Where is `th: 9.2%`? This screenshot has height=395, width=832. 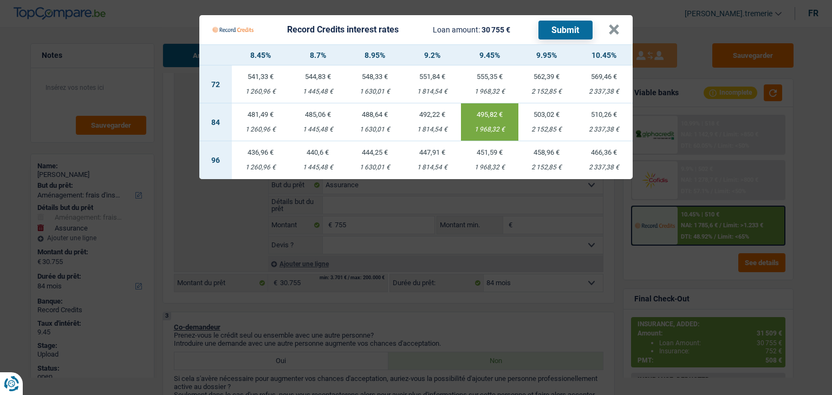 th: 9.2% is located at coordinates (432, 55).